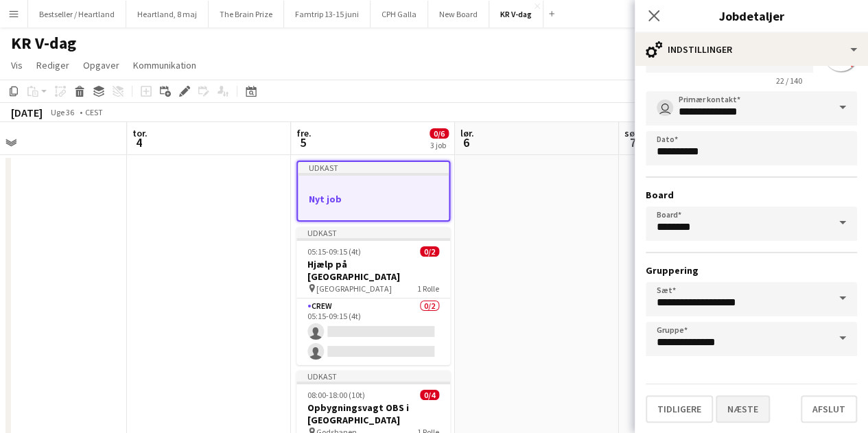 Image resolution: width=868 pixels, height=433 pixels. Describe the element at coordinates (680, 409) in the screenshot. I see `button: Tidligere` at that location.